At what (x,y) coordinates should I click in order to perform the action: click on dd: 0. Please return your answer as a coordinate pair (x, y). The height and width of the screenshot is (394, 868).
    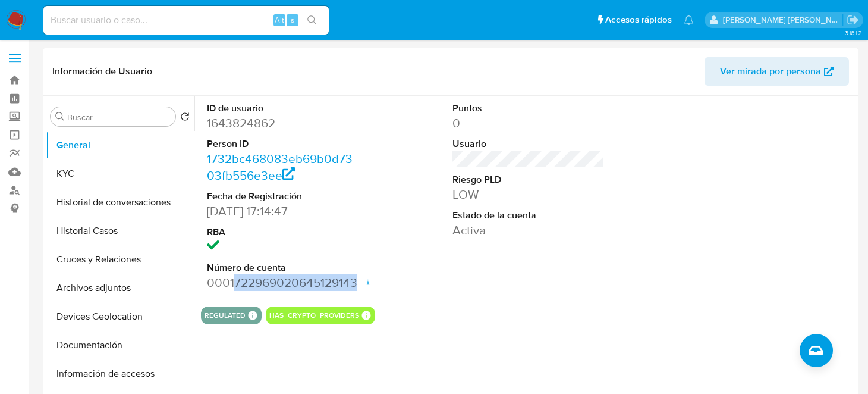
    Looking at the image, I should click on (528, 123).